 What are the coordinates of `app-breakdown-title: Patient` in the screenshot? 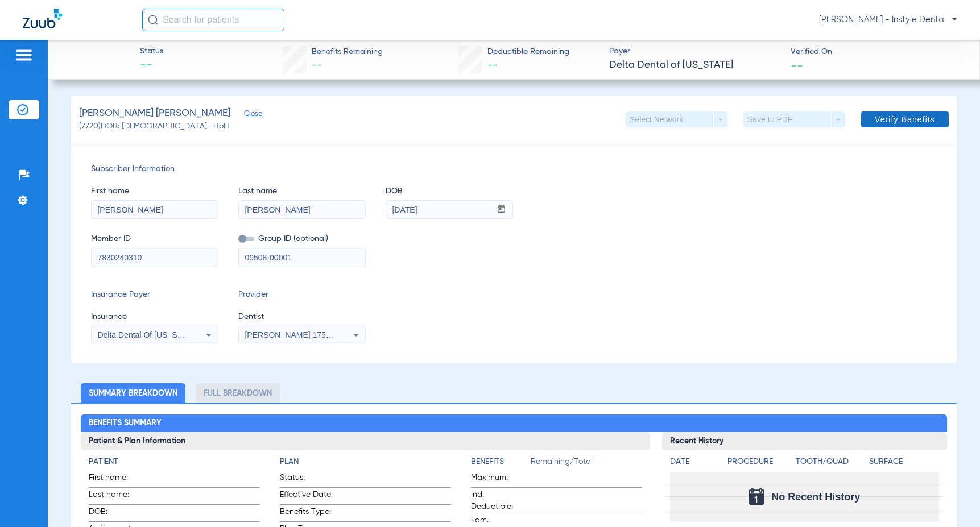 It's located at (174, 461).